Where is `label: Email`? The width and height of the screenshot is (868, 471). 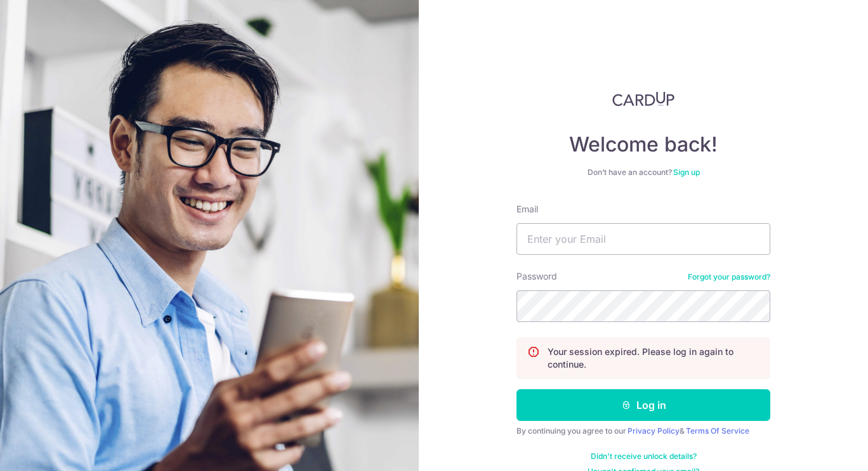 label: Email is located at coordinates (527, 209).